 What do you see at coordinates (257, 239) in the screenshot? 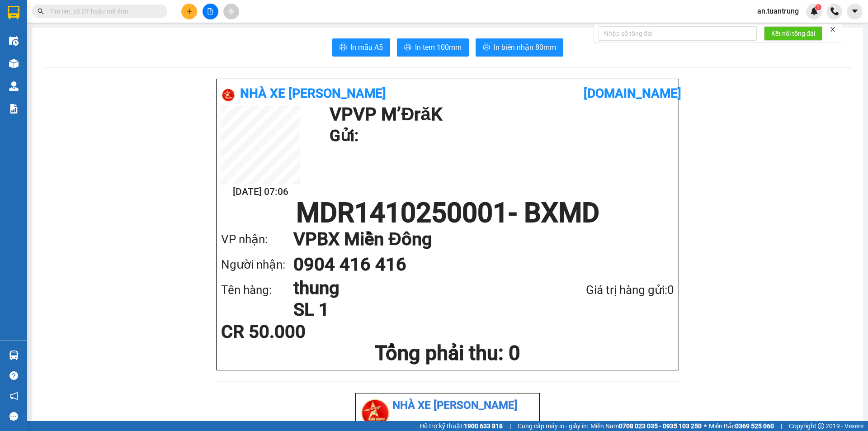
I see `div: VP nhận:` at bounding box center [257, 239].